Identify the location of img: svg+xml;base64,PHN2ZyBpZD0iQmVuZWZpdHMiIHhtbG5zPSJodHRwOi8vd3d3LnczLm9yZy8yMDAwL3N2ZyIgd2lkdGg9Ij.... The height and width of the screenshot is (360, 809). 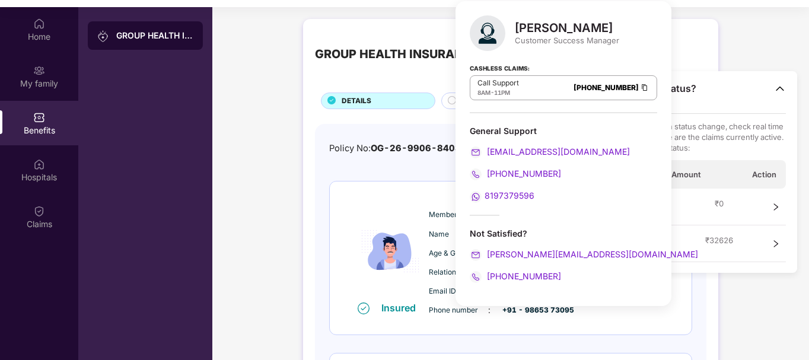
(39, 117).